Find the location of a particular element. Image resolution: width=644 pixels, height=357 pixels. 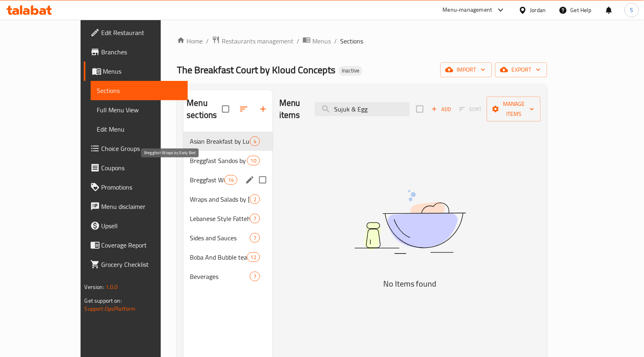

nav: Menu sections is located at coordinates (228, 209).